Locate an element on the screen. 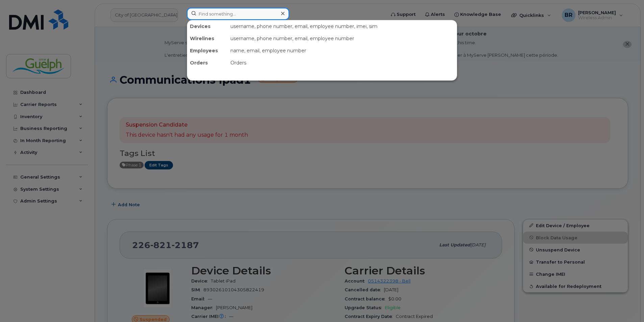  div: Devices is located at coordinates (208, 26).